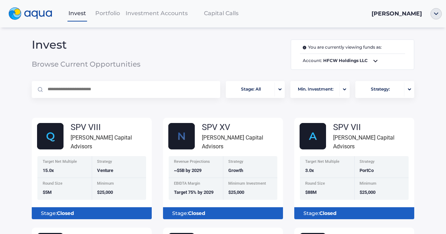 Image resolution: width=446 pixels, height=234 pixels. Describe the element at coordinates (367, 170) in the screenshot. I see `span: PortCo` at that location.